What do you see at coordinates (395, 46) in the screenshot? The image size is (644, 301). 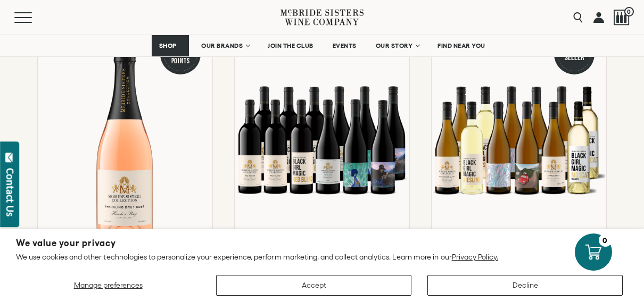 I see `span: OUR STORY` at bounding box center [395, 46].